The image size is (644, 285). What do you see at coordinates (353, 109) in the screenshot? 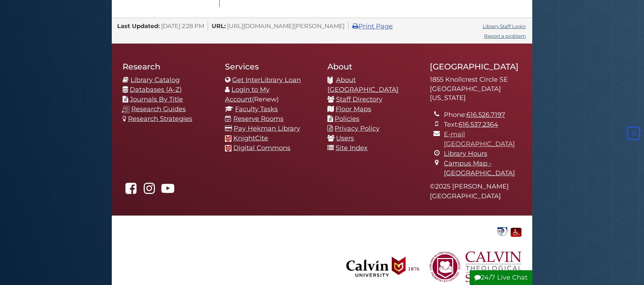
I see `a: Floor Maps` at bounding box center [353, 109].